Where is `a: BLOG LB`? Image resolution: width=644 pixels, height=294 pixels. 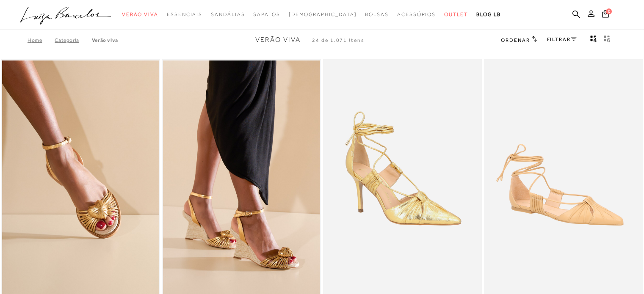
a: BLOG LB is located at coordinates (489, 14).